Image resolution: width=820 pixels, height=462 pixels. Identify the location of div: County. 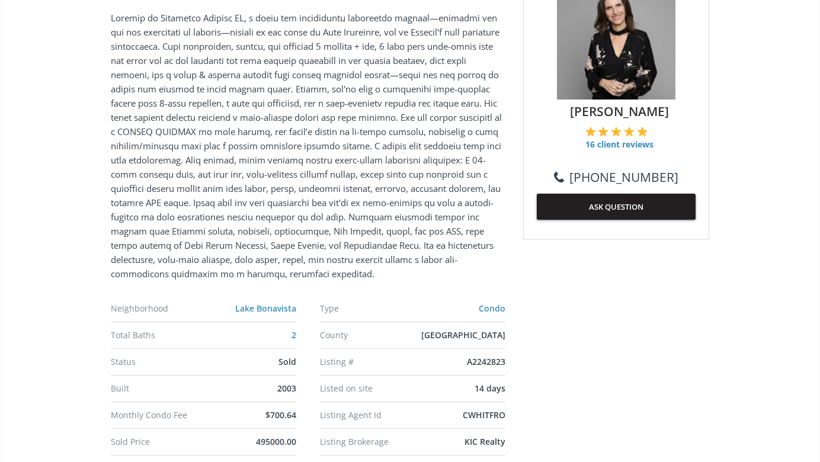
(369, 335).